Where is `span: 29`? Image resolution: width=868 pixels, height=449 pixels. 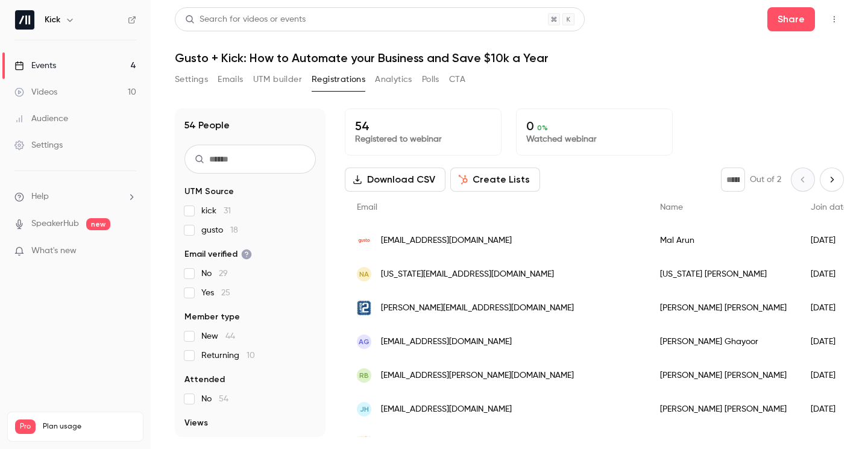
span: 29 is located at coordinates (223, 273).